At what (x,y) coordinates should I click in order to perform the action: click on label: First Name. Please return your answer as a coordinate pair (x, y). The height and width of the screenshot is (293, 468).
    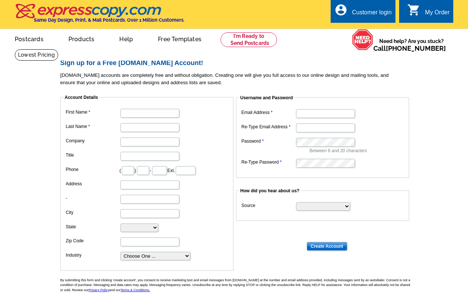
    Looking at the image, I should click on (93, 112).